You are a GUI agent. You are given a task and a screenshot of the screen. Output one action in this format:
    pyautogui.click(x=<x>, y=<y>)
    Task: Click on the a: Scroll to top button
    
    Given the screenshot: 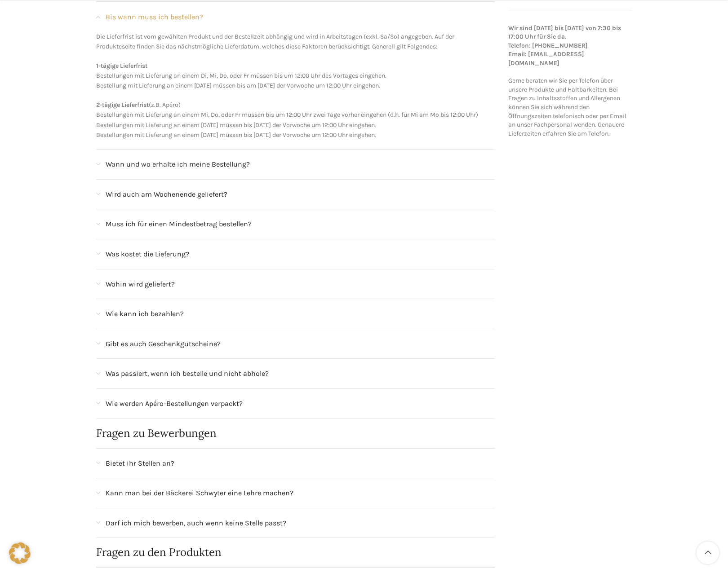 What is the action you would take?
    pyautogui.click(x=708, y=553)
    